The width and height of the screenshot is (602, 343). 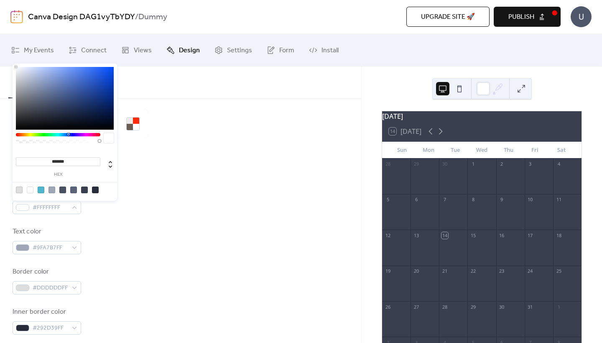 I want to click on div: Text color, so click(x=46, y=232).